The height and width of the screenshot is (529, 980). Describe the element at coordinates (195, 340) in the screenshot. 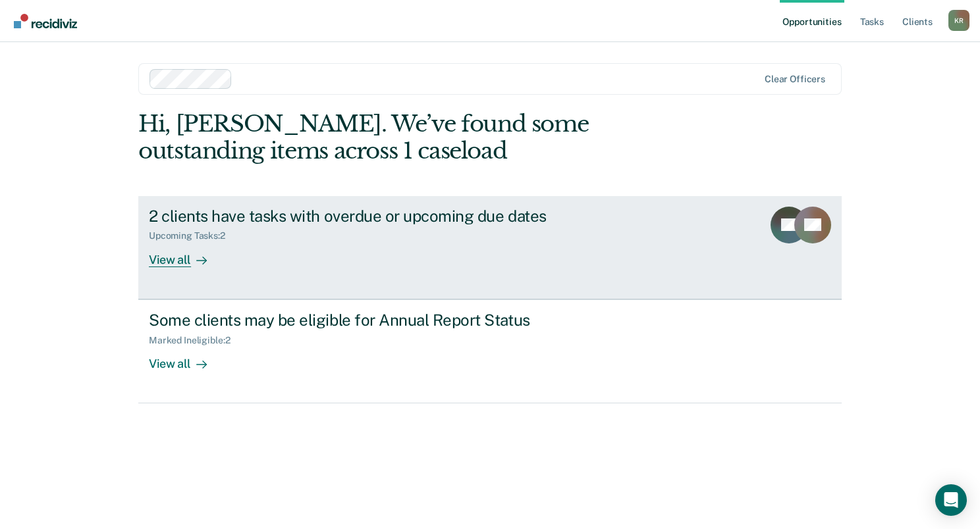

I see `div: Marked Ineligible : 2` at that location.